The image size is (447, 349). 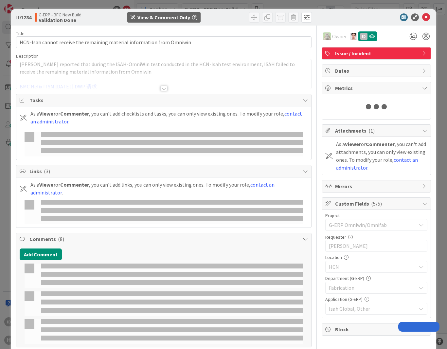 What do you see at coordinates (339, 36) in the screenshot?
I see `span: Owner` at bounding box center [339, 36].